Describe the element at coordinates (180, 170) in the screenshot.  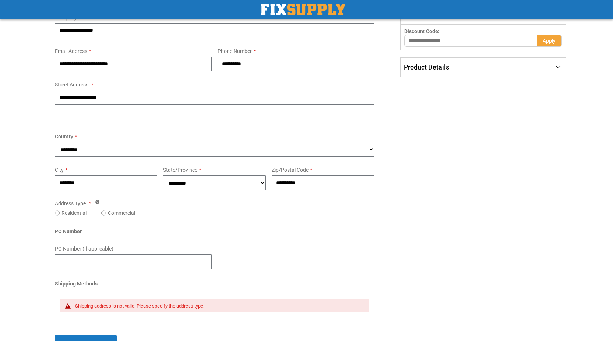
I see `span: State/Province` at that location.